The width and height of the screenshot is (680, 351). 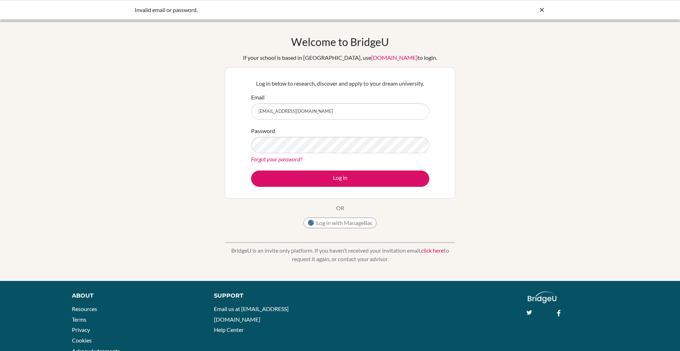 I want to click on label: Email, so click(x=258, y=97).